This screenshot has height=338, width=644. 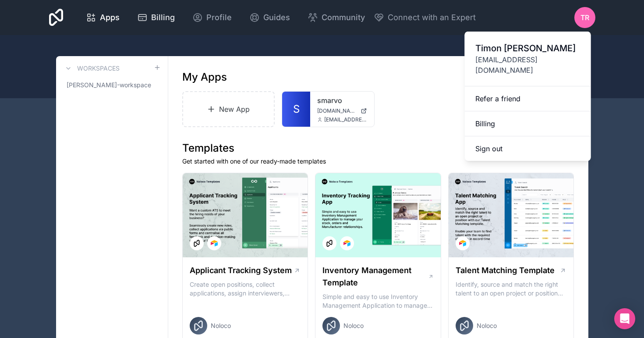 What do you see at coordinates (336, 17) in the screenshot?
I see `a: Community` at bounding box center [336, 17].